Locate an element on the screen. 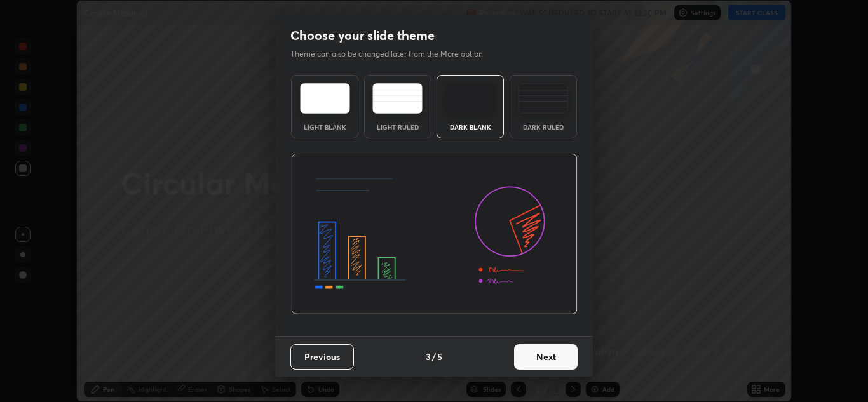 This screenshot has height=402, width=868. img: darkRuledTheme.de295e13.svg is located at coordinates (543, 98).